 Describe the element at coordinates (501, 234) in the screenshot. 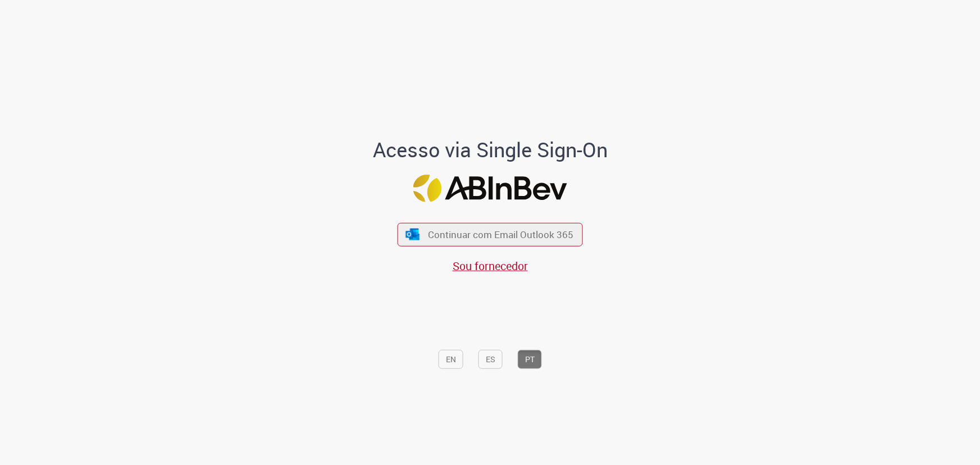

I see `span: Continuar com Email Outlook 365` at that location.